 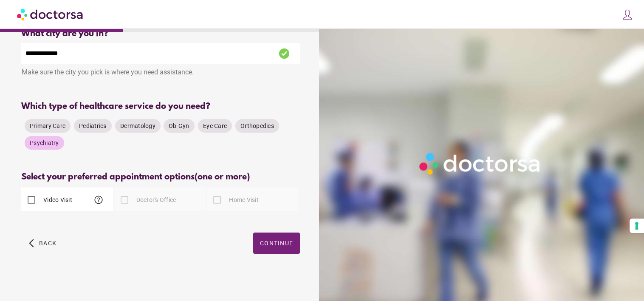 I want to click on img: icons8-customer-100.png, so click(x=627, y=15).